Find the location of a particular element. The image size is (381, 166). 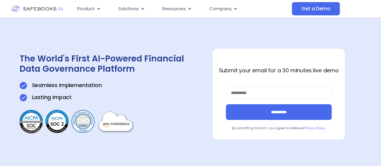

span: Resources is located at coordinates (174, 9).